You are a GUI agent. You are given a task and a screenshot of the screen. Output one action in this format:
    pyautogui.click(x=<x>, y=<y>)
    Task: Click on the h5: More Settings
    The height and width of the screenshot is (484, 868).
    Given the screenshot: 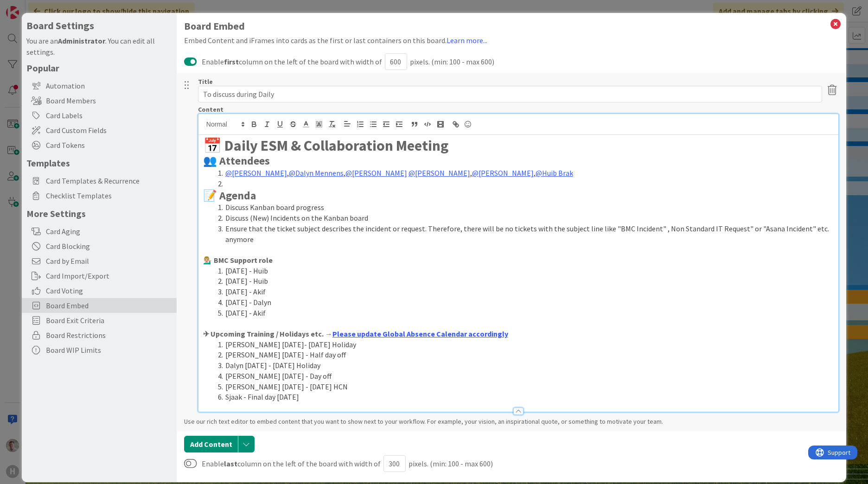 What is the action you would take?
    pyautogui.click(x=100, y=214)
    